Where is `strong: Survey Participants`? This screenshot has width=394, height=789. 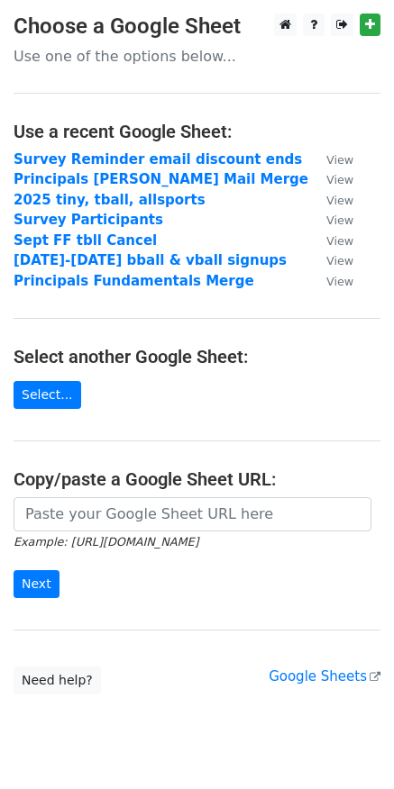 strong: Survey Participants is located at coordinates (88, 220).